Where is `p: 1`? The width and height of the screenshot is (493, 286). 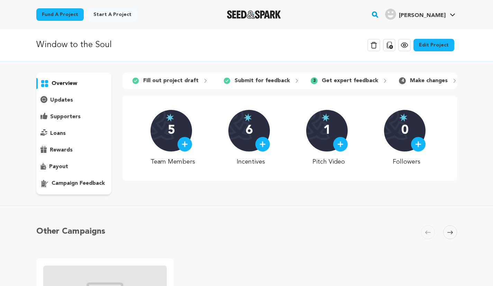
p: 1 is located at coordinates (327, 130).